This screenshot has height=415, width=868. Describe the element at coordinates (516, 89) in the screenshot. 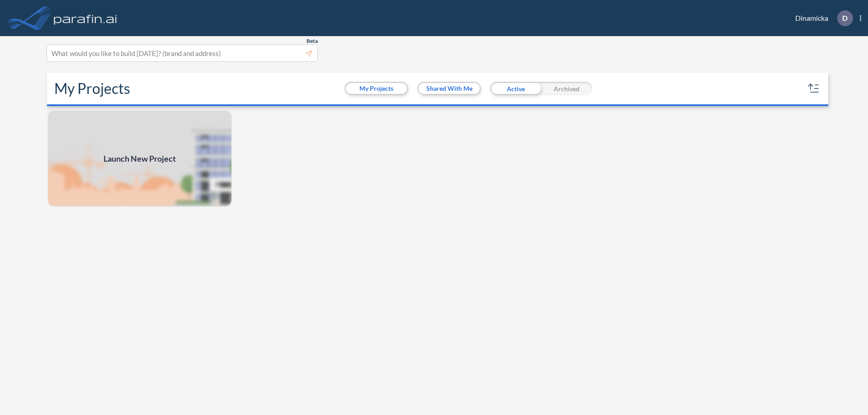

I see `div: Active` at that location.